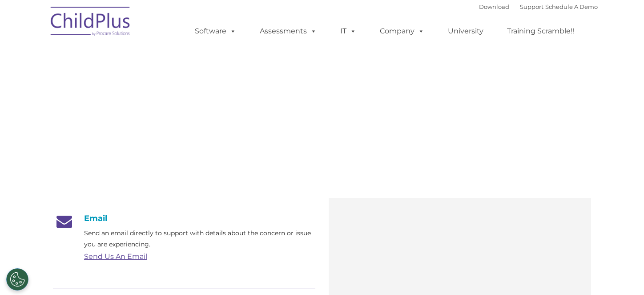 The image size is (644, 295). Describe the element at coordinates (200, 239) in the screenshot. I see `p: Send an email directly to support with details about the concern or issue you are experiencing.` at that location.